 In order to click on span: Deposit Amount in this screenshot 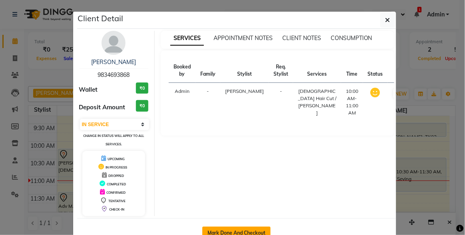, I will do `click(102, 107)`.